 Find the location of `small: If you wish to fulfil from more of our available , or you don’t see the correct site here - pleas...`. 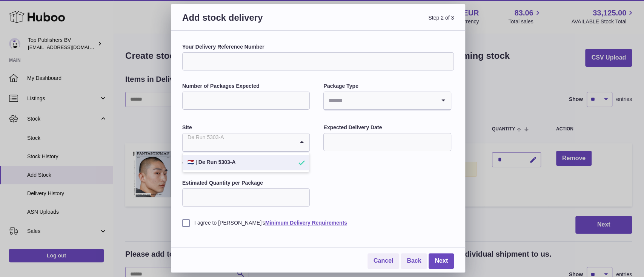

small: If you wish to fulfil from more of our available , or you don’t see the correct site here - pleas... is located at coordinates (245, 159).